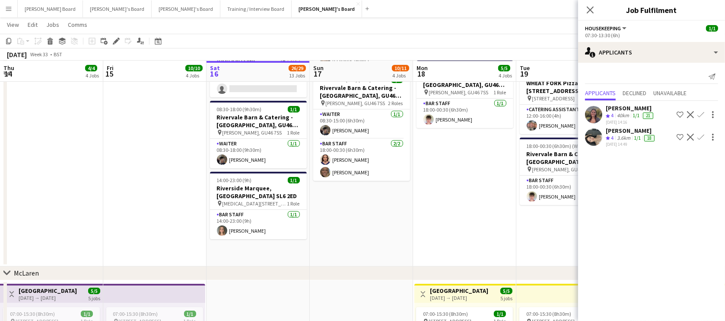 The height and width of the screenshot is (321, 725). What do you see at coordinates (77, 25) in the screenshot?
I see `span: Comms` at bounding box center [77, 25].